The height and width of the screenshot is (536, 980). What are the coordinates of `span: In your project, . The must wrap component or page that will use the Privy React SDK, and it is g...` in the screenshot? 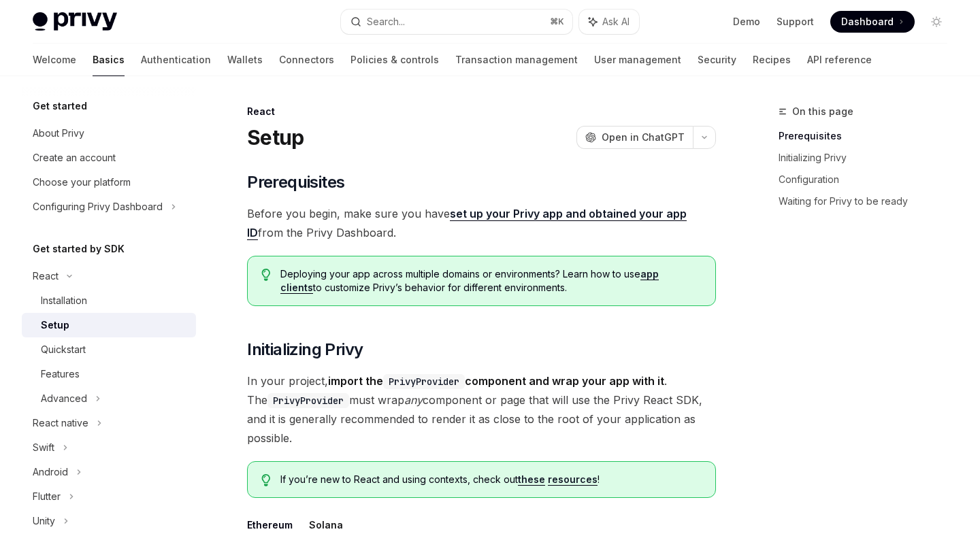 It's located at (481, 409).